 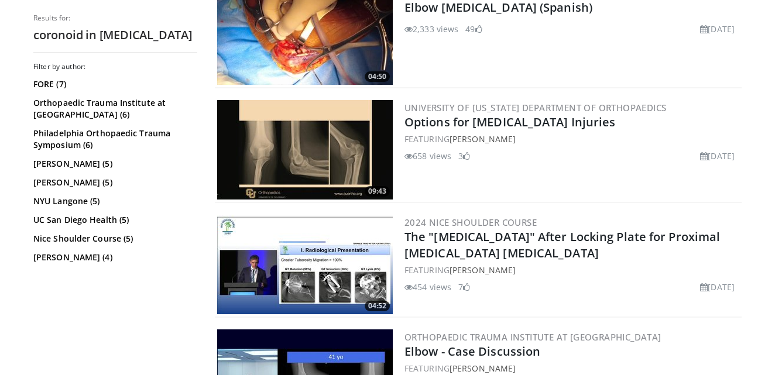 I want to click on a: 04:52, so click(x=305, y=264).